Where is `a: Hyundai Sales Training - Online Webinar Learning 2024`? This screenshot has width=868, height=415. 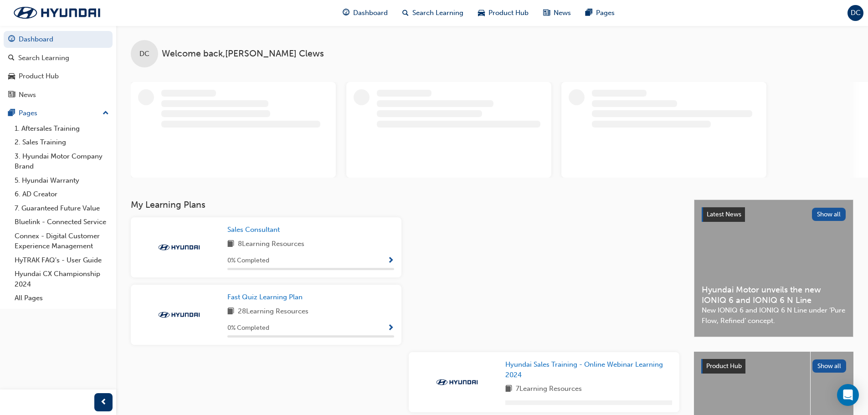 a: Hyundai Sales Training - Online Webinar Learning 2024 is located at coordinates (588, 369).